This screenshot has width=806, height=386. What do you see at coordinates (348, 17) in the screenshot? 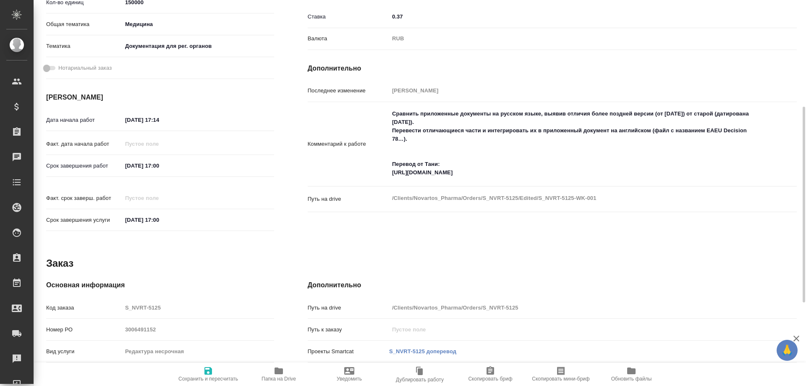
I see `p: Ставка` at bounding box center [348, 17].